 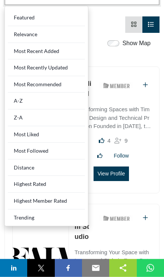 What do you see at coordinates (46, 18) in the screenshot?
I see `div: Featured` at bounding box center [46, 18].